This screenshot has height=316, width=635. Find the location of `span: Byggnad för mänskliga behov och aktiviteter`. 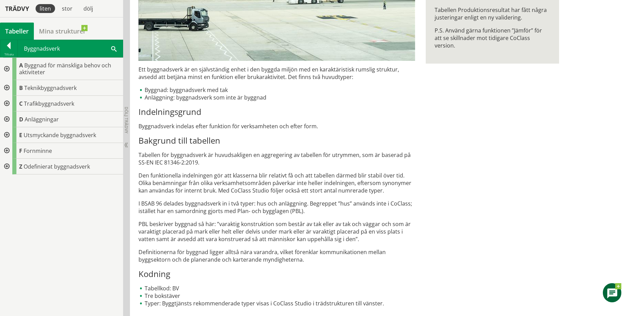

span: Byggnad för mänskliga behov och aktiviteter is located at coordinates (65, 69).